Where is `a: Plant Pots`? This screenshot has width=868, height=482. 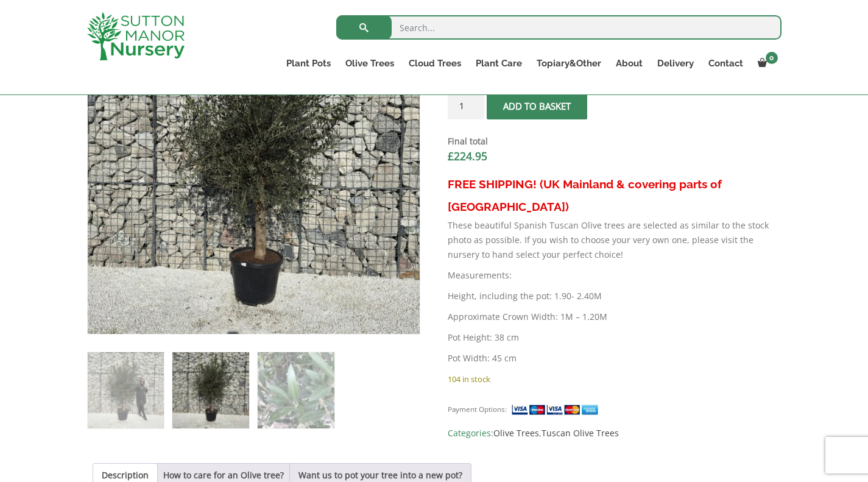
a: Plant Pots is located at coordinates (309, 64).